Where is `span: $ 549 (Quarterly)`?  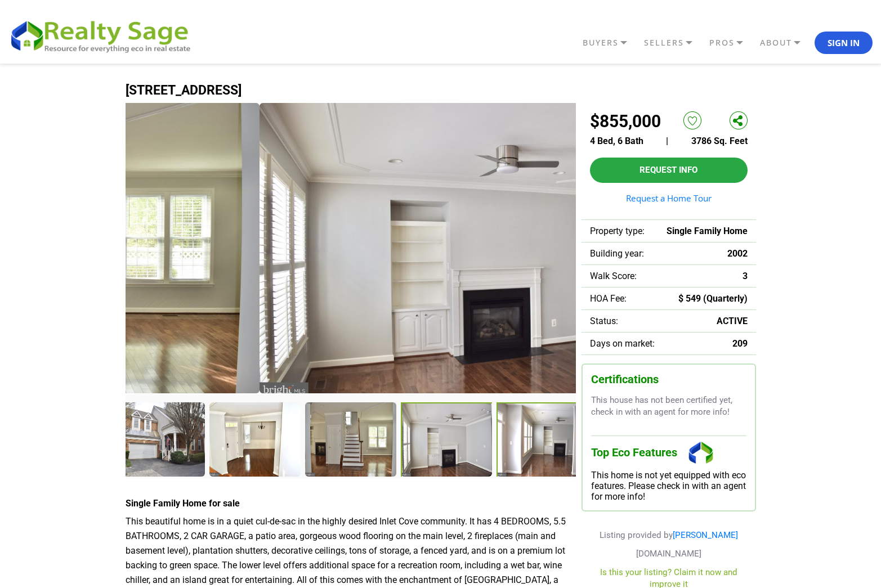
span: $ 549 (Quarterly) is located at coordinates (712, 299).